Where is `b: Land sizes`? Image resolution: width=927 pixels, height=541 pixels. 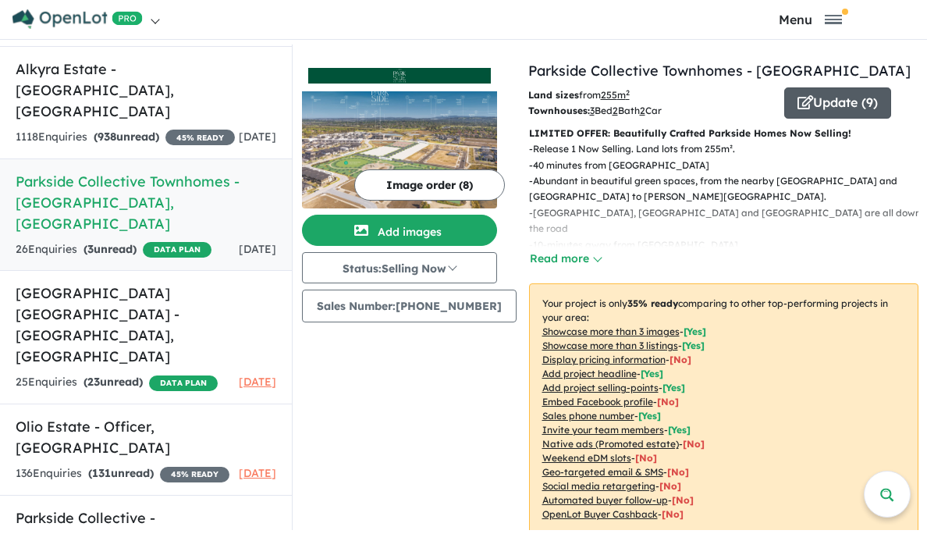 b: Land sizes is located at coordinates (553, 94).